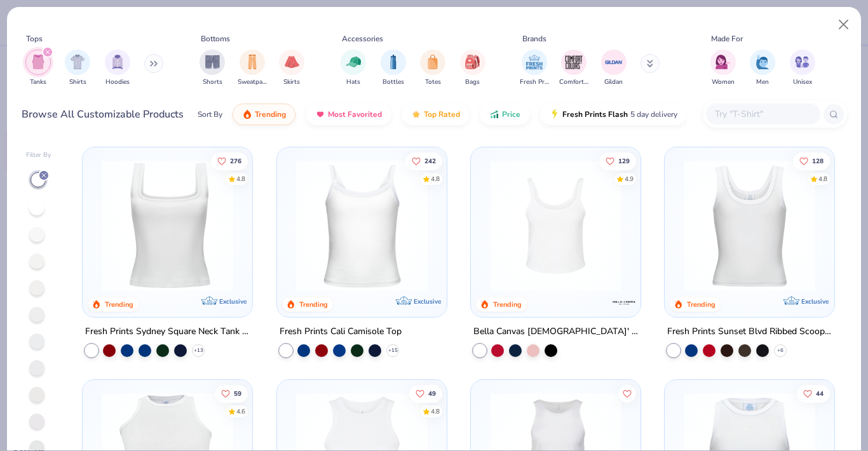  Describe the element at coordinates (38, 62) in the screenshot. I see `img: Tanks Image` at that location.